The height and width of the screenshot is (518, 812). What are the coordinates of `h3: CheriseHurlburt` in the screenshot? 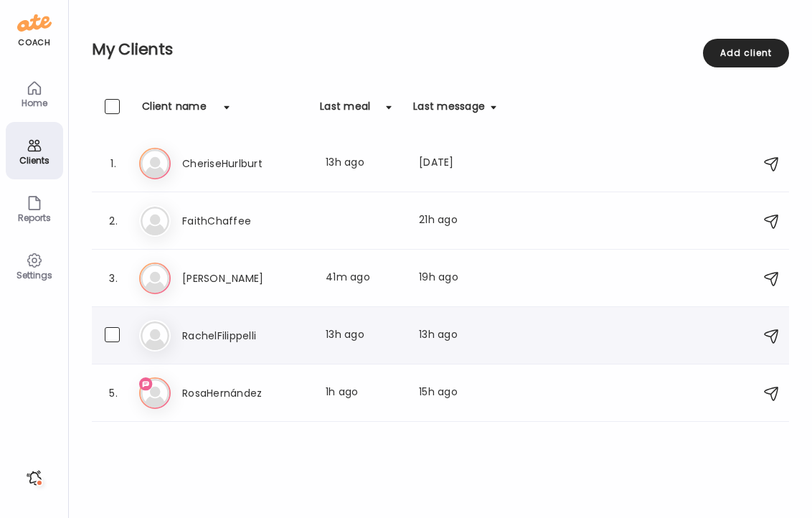 It's located at (245, 163).